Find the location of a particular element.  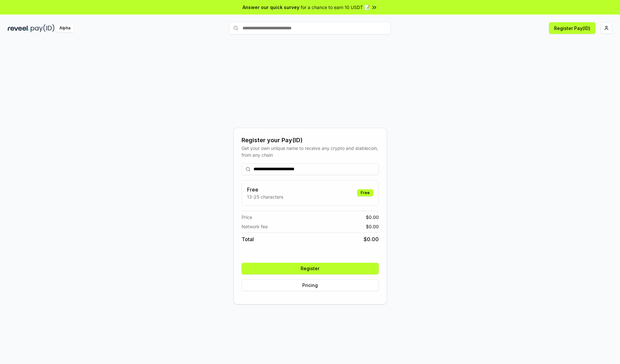

span: Price is located at coordinates (247, 217).